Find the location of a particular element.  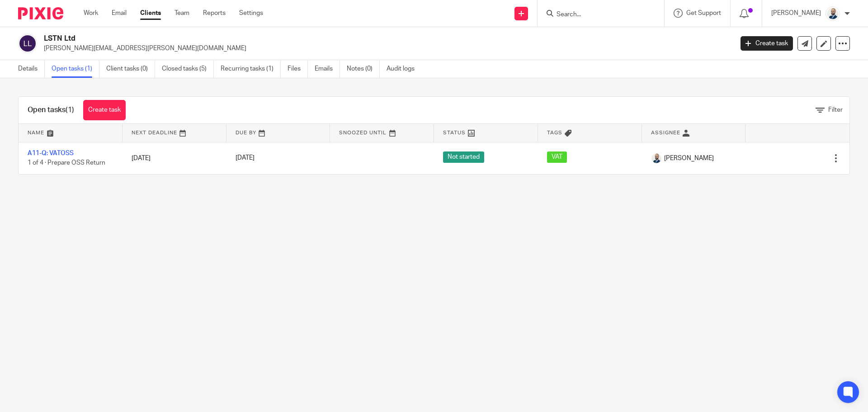

a: Work is located at coordinates (91, 13).